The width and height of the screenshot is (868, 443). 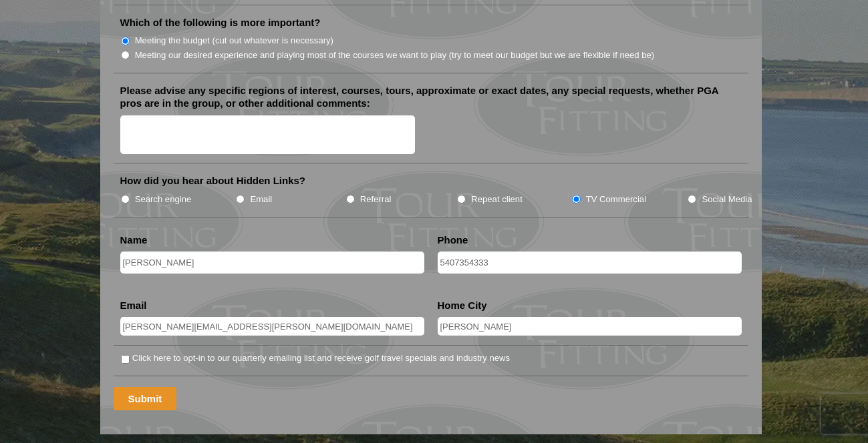 I want to click on label: Phone, so click(x=453, y=240).